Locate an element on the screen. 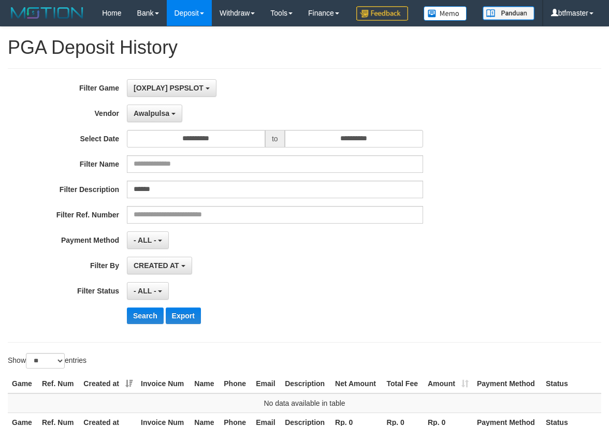  th: Phone is located at coordinates (236, 384).